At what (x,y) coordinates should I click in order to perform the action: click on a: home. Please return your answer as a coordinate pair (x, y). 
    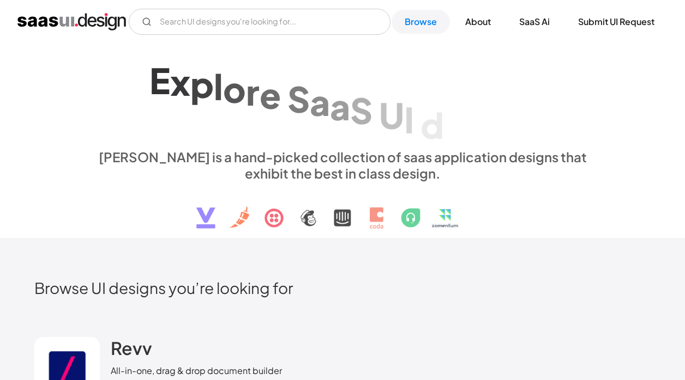
    Looking at the image, I should click on (71, 22).